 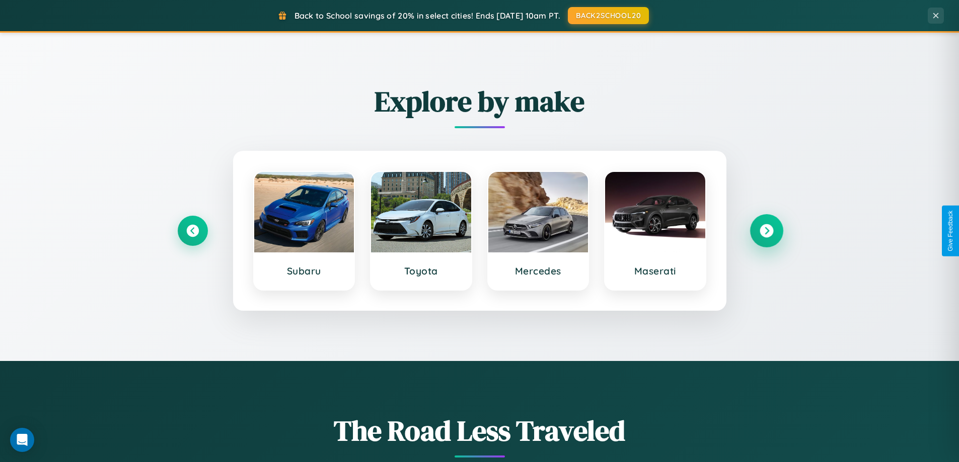 I want to click on h3: Mercedes, so click(x=538, y=271).